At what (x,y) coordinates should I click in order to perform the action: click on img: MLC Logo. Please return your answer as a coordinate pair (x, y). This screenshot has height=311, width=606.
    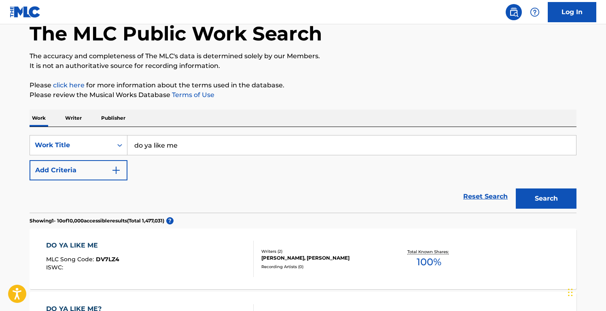
    Looking at the image, I should click on (25, 12).